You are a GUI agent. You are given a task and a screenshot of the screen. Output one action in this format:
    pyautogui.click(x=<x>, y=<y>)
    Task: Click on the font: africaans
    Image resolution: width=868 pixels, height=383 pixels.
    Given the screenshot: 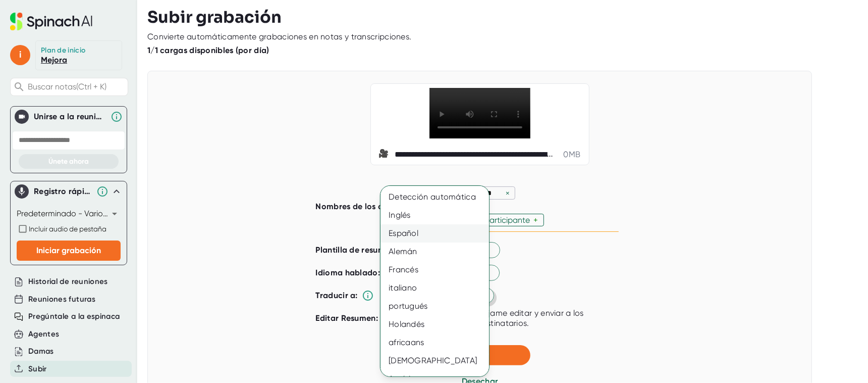 What is the action you would take?
    pyautogui.click(x=406, y=342)
    